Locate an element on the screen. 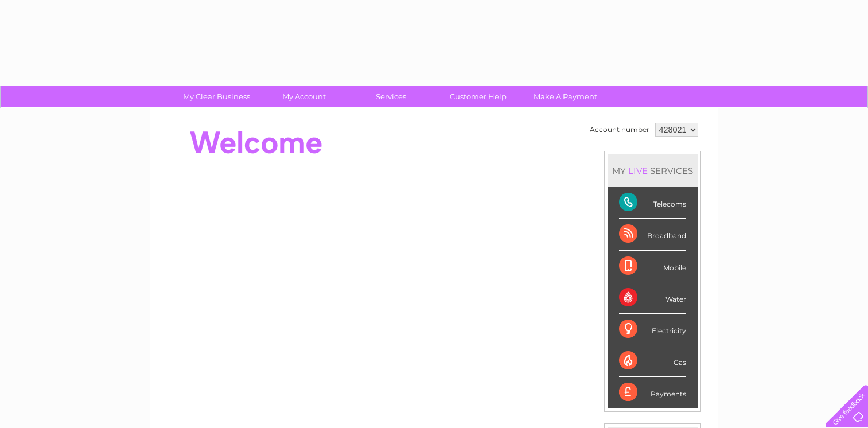 Image resolution: width=868 pixels, height=428 pixels. td: Account number is located at coordinates (619, 130).